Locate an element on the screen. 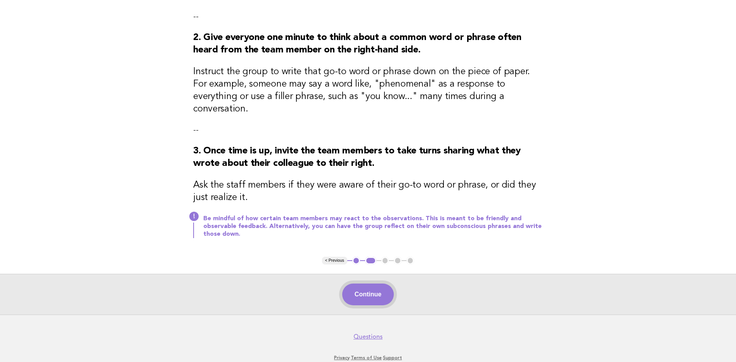 The width and height of the screenshot is (736, 362). a: Questions is located at coordinates (368, 336).